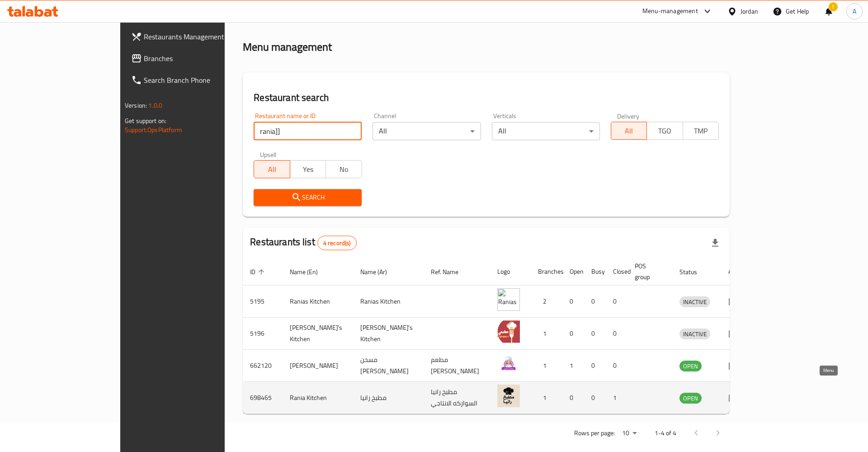 The image size is (868, 452). What do you see at coordinates (509, 332) in the screenshot?
I see `img: Rania's Kitchen` at bounding box center [509, 332].